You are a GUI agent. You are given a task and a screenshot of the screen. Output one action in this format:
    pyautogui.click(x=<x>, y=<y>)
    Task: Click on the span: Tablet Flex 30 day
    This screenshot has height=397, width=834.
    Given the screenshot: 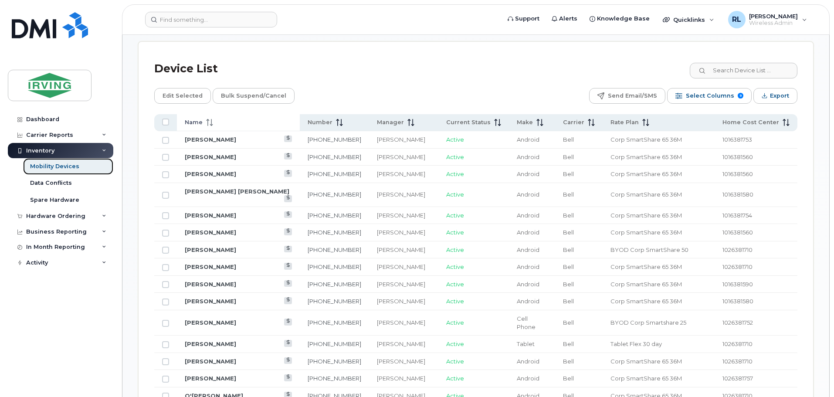 What is the action you would take?
    pyautogui.click(x=636, y=344)
    